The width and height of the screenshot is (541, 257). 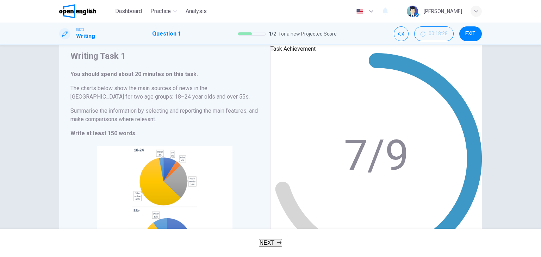 What do you see at coordinates (164, 11) in the screenshot?
I see `button: Practice` at bounding box center [164, 11].